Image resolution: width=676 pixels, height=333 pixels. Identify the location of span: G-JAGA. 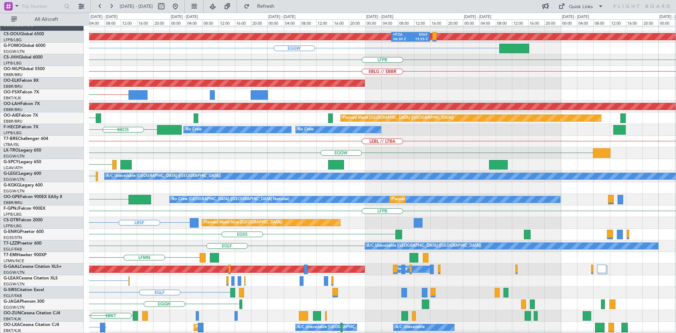
(12, 301).